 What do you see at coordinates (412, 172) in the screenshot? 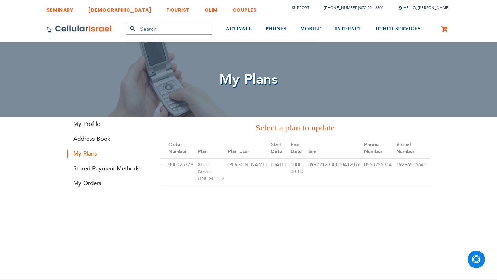
I see `td: 19296535643` at bounding box center [412, 172].